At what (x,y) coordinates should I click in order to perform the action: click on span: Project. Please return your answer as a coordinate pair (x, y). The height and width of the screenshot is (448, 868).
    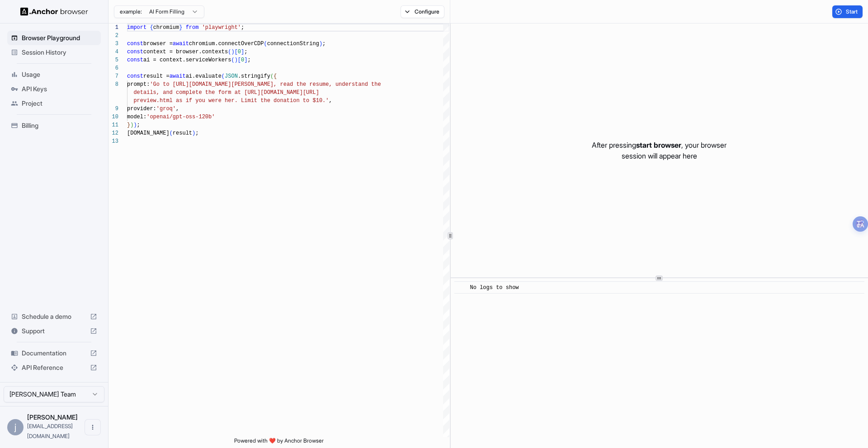
    Looking at the image, I should click on (59, 103).